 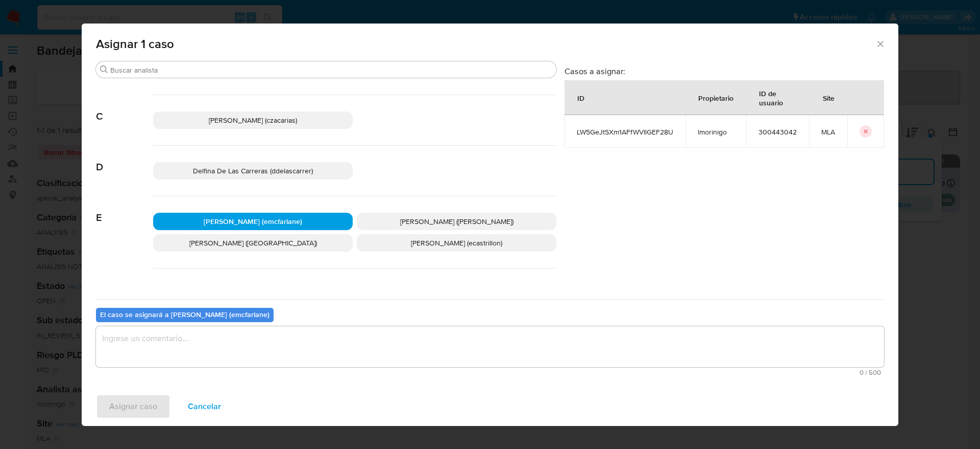 I want to click on button: Cerrar ventana, so click(x=880, y=43).